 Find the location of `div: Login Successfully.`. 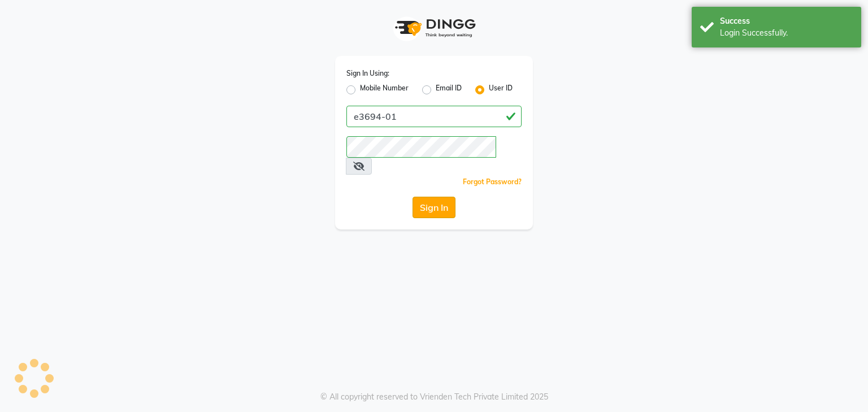

div: Login Successfully. is located at coordinates (786, 33).